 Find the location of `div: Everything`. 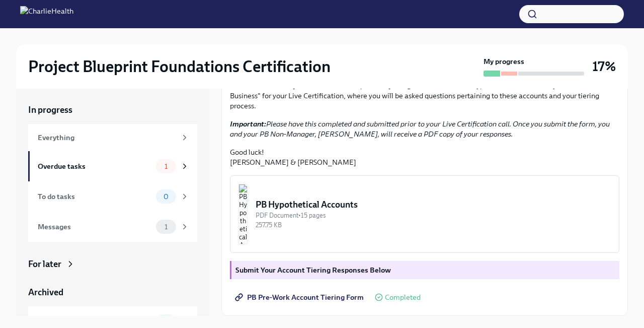

div: Everything is located at coordinates (107, 138).